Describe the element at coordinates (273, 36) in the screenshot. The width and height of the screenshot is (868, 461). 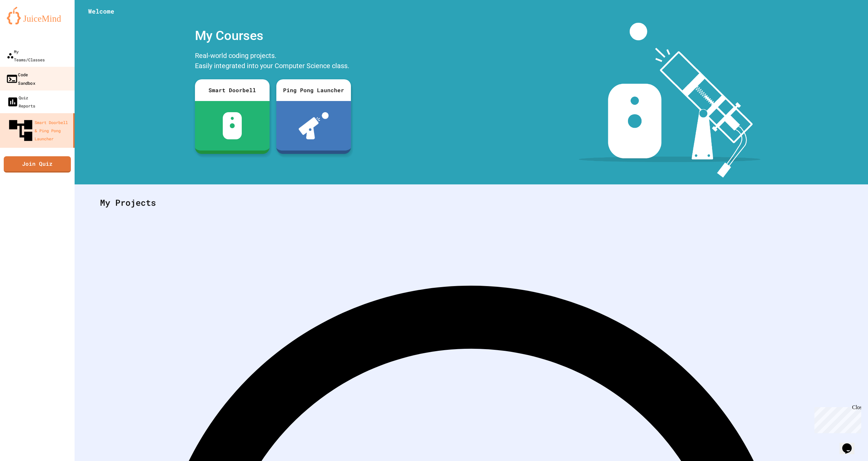
I see `div: My Courses` at that location.